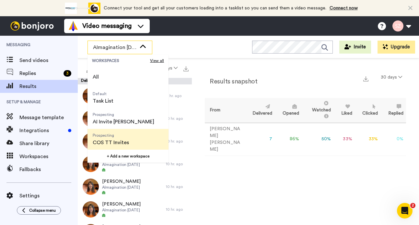  What do you see at coordinates (49, 156) in the screenshot?
I see `span: Workspaces` at bounding box center [49, 156].